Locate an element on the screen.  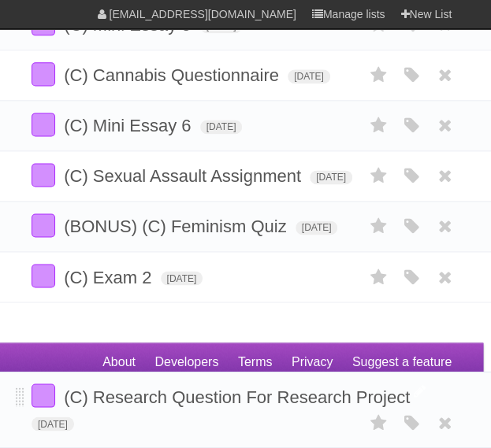
span: (BONUS) (C) Feminism Quiz is located at coordinates (176, 226).